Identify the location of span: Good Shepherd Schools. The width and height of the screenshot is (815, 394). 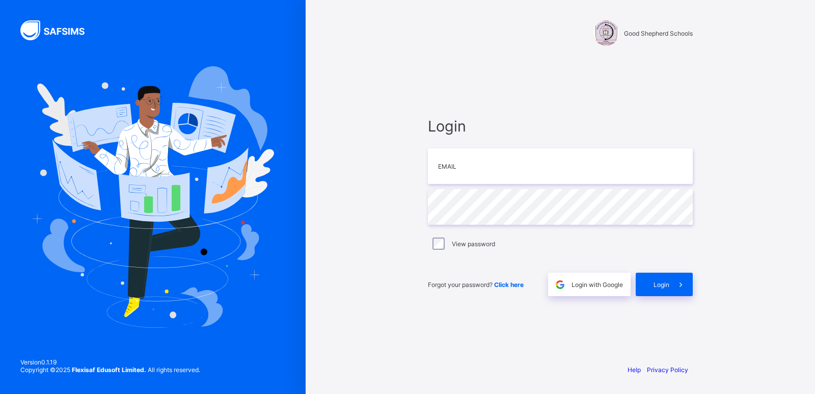
(658, 33).